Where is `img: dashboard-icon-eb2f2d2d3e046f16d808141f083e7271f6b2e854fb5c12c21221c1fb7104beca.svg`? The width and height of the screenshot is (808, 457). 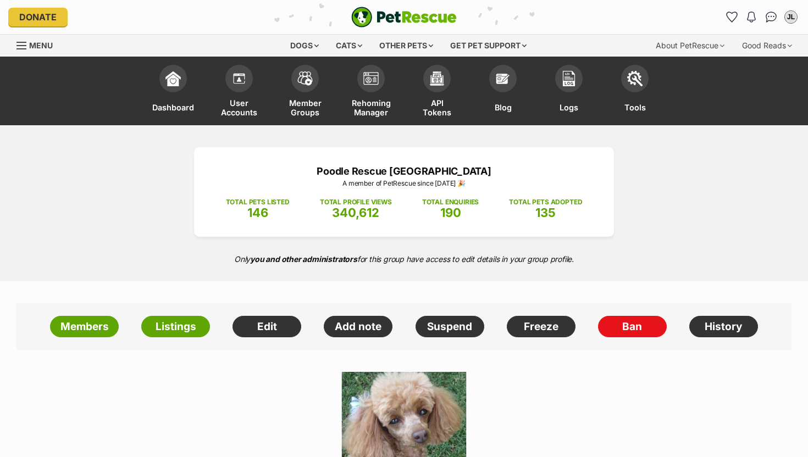 img: dashboard-icon-eb2f2d2d3e046f16d808141f083e7271f6b2e854fb5c12c21221c1fb7104beca.svg is located at coordinates (173, 79).